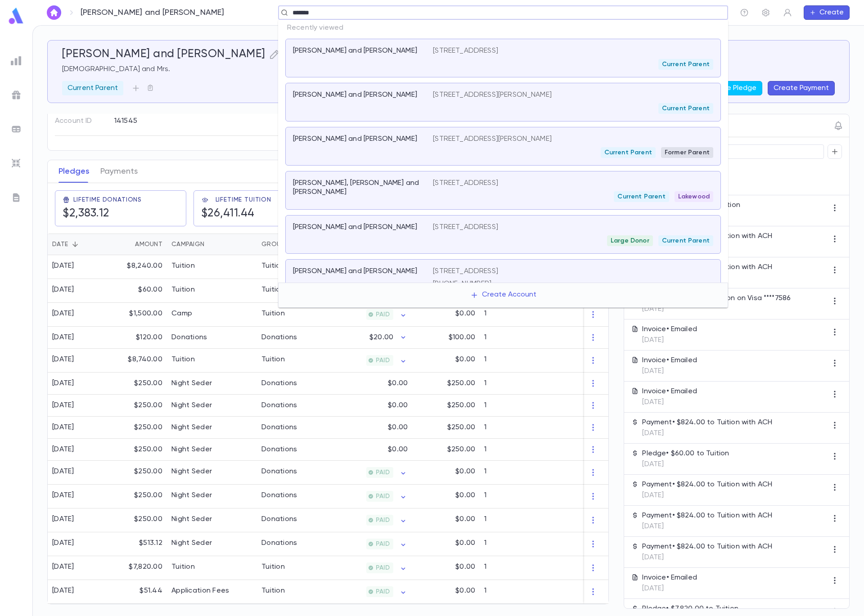  What do you see at coordinates (137, 428) in the screenshot?
I see `div: $250.00` at bounding box center [137, 428].